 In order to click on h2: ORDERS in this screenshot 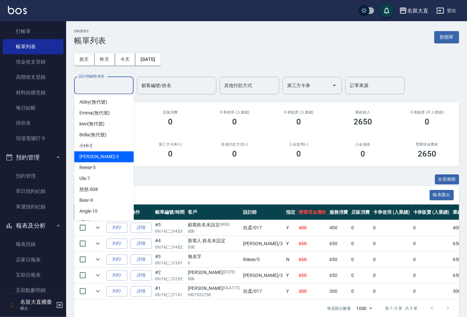, I will do `click(90, 31)`.